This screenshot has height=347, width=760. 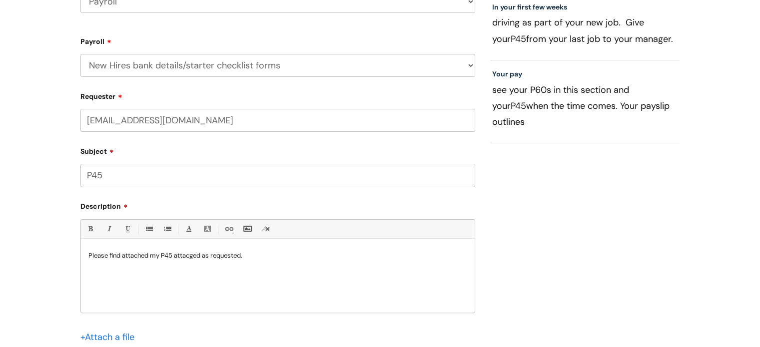 What do you see at coordinates (585, 30) in the screenshot?
I see `p: driving as part of your new job. Give your from your last job to your manager.` at bounding box center [585, 30].